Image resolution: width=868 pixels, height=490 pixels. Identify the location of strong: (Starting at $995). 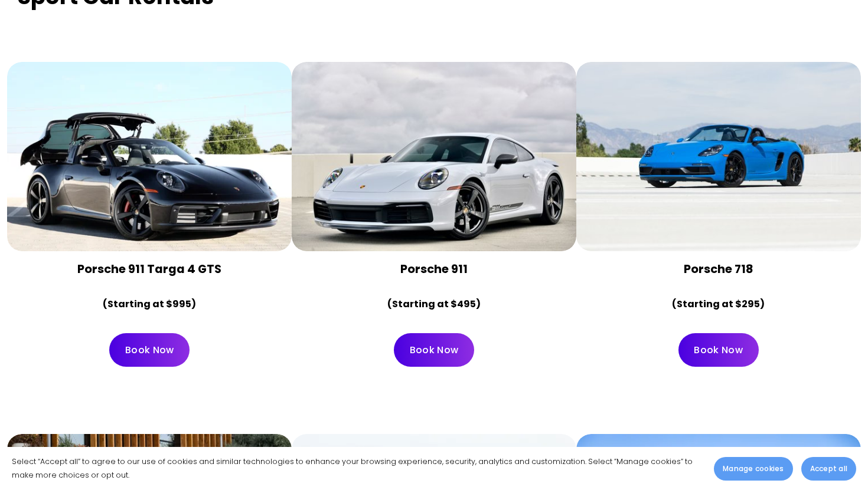
(149, 304).